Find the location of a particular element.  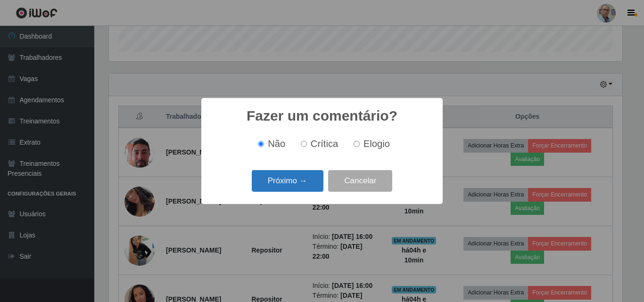

h2: Fazer um comentário? is located at coordinates (322, 116).